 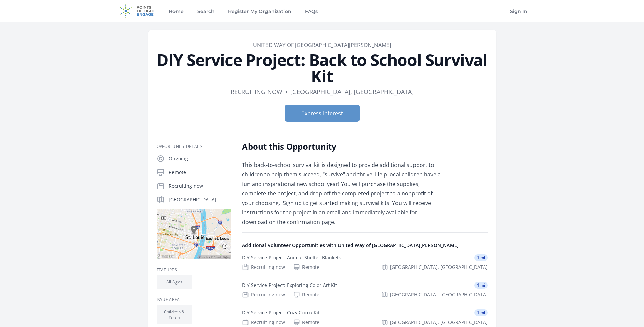 What do you see at coordinates (291, 257) in the screenshot?
I see `div: DIY Service Project: Animal Shelter Blankets` at bounding box center [291, 257].